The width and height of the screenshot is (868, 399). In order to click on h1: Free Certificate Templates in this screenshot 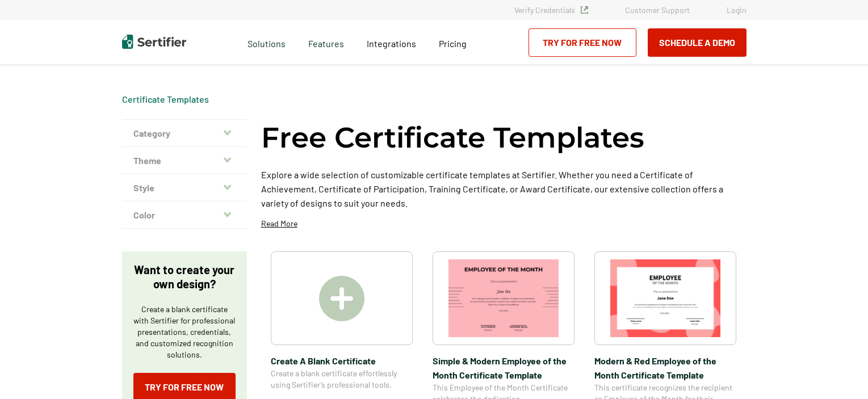, I will do `click(453, 137)`.